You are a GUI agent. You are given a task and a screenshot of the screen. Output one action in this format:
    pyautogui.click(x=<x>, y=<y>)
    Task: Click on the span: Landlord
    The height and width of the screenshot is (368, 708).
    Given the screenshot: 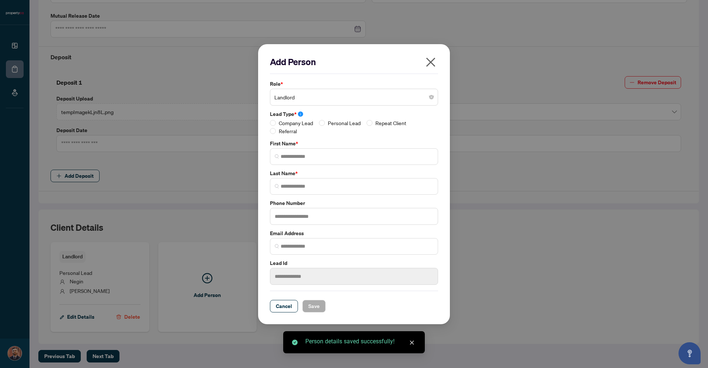 What is the action you would take?
    pyautogui.click(x=354, y=97)
    